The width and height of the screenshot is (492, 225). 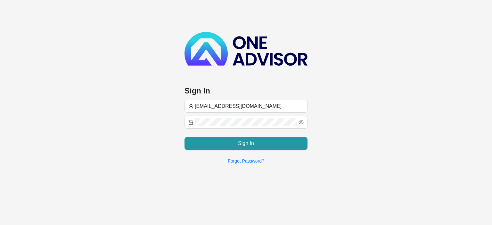 I want to click on span: Sign In, so click(x=246, y=143).